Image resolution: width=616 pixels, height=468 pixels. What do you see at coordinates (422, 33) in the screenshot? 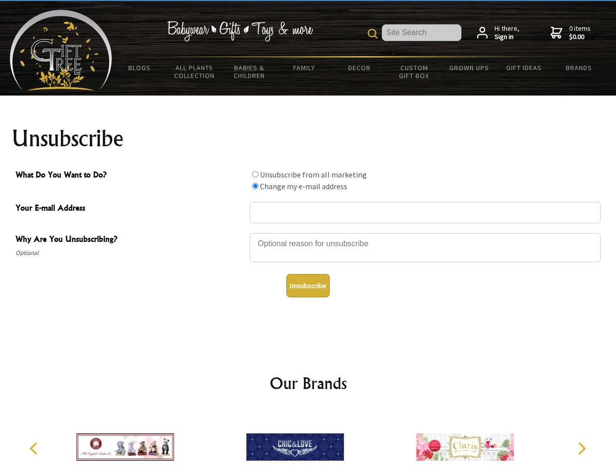
I see `input: Site Search` at bounding box center [422, 33].